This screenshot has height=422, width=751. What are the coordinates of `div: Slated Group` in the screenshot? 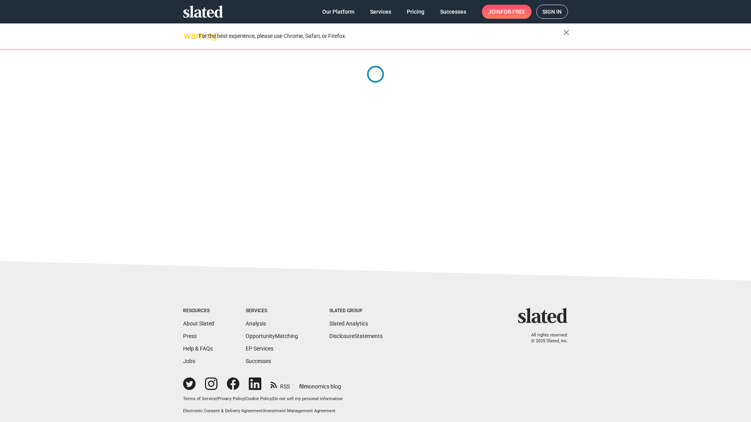 It's located at (356, 311).